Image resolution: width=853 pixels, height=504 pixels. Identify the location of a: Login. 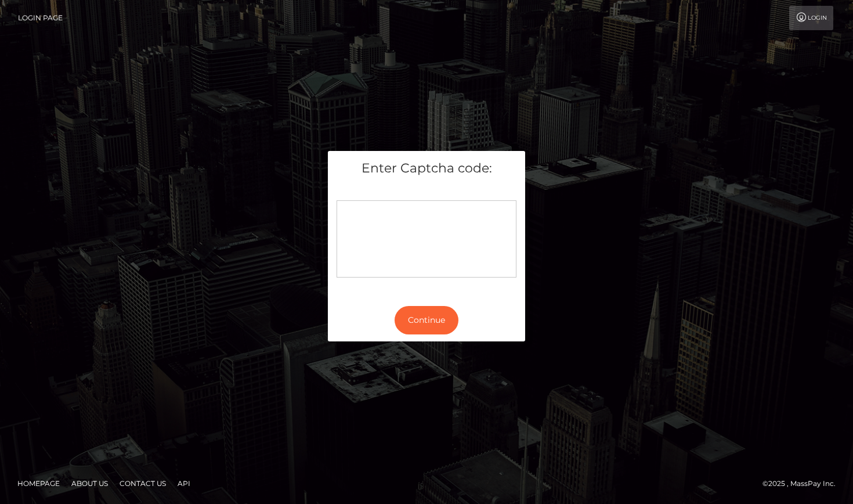
(812, 18).